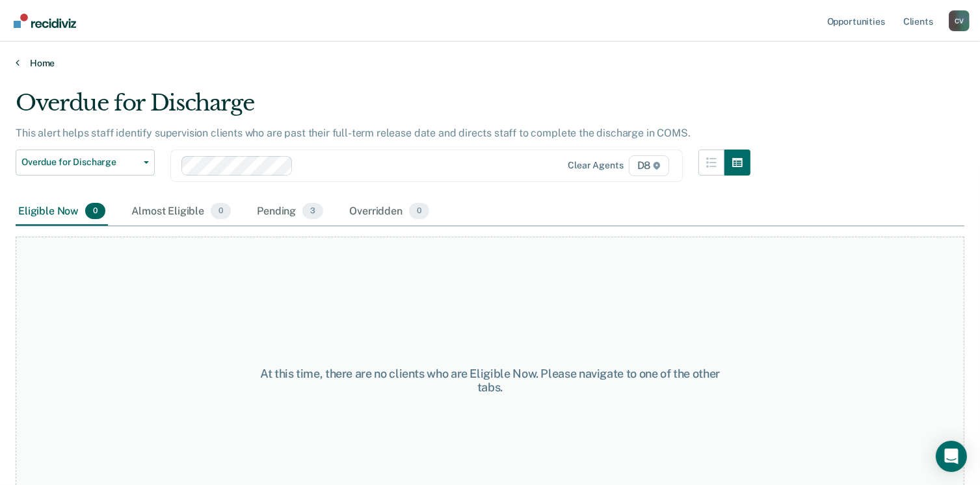  What do you see at coordinates (313, 211) in the screenshot?
I see `span: 3` at bounding box center [313, 211].